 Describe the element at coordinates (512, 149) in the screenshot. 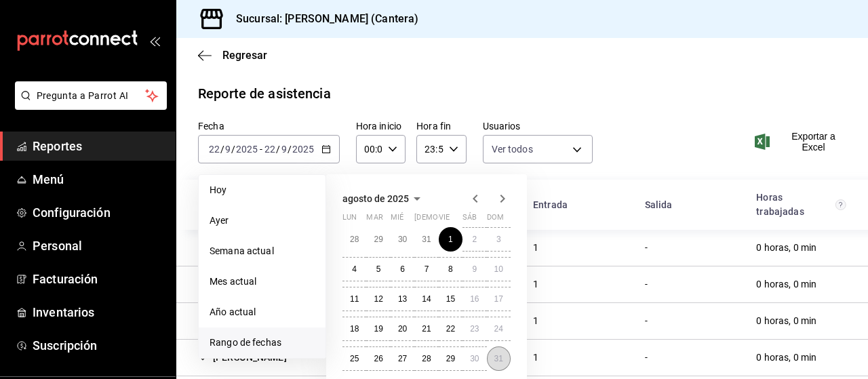

I see `span: Ver todos` at that location.